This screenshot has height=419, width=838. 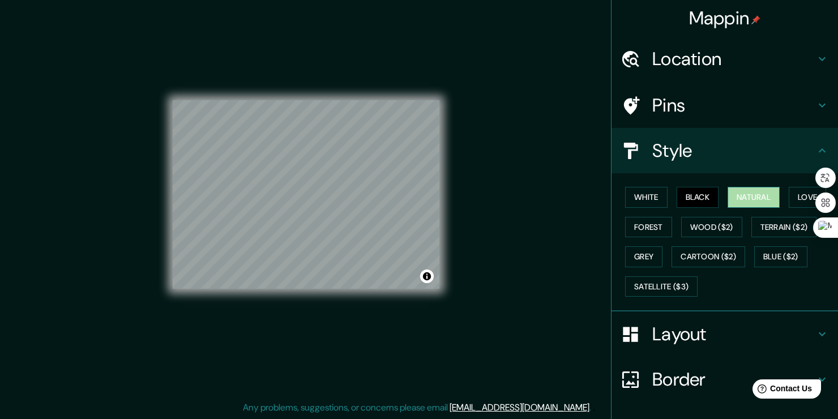 I want to click on h4: Layout, so click(x=734, y=334).